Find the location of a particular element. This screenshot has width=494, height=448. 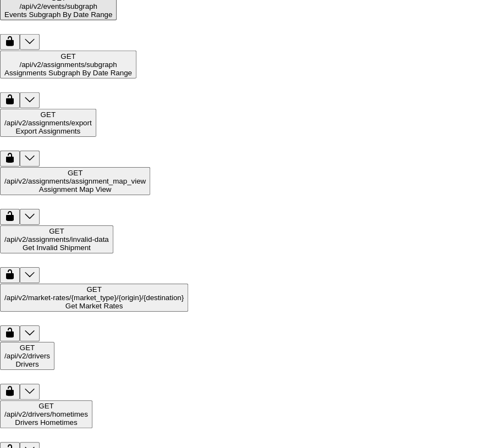

button: get ​/api​/v2​/assignments​/invalid-data is located at coordinates (30, 275).